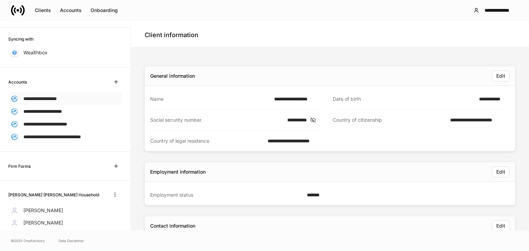 The image size is (529, 251). I want to click on div: Clients, so click(43, 10).